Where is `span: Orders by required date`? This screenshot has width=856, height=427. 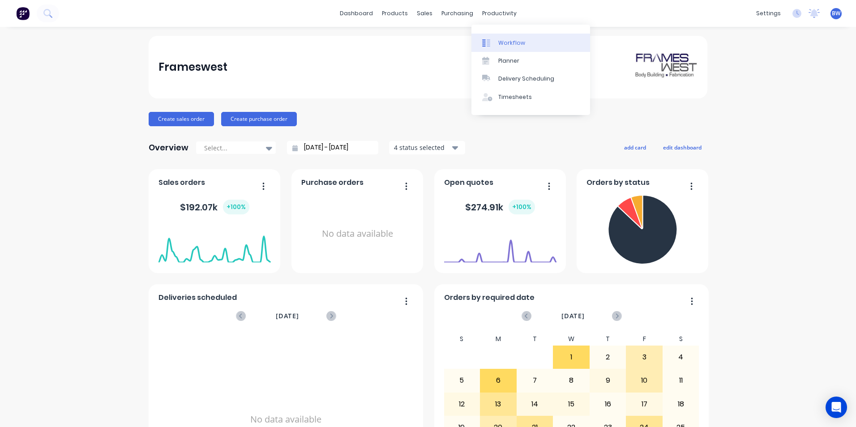 span: Orders by required date is located at coordinates (490, 298).